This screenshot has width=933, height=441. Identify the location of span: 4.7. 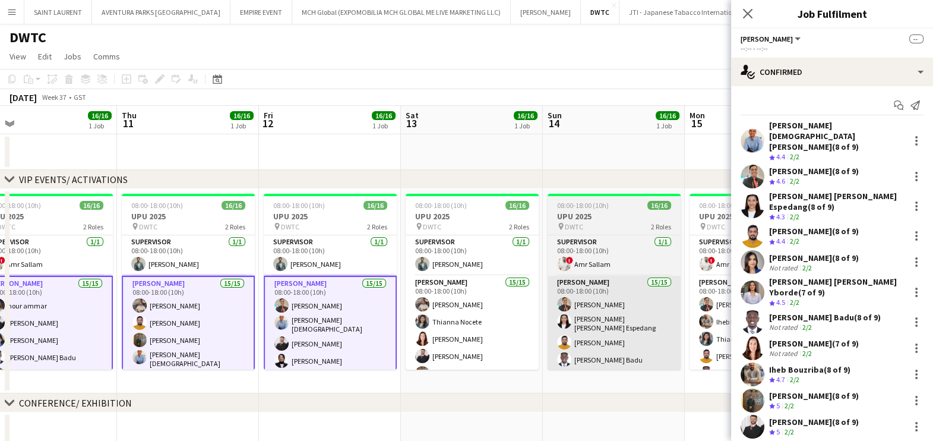
(780, 379).